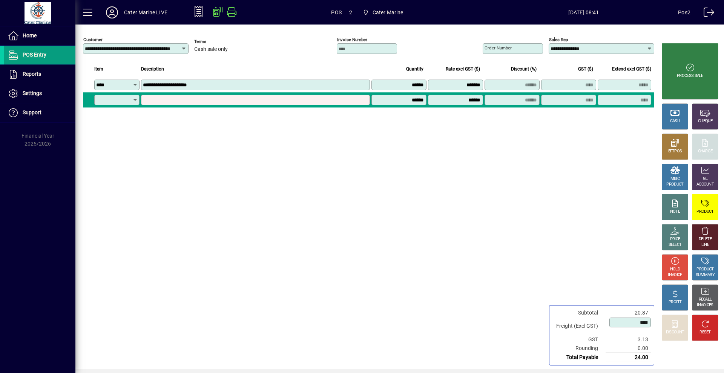 This screenshot has width=724, height=373. What do you see at coordinates (690, 76) in the screenshot?
I see `div: PROCESS SALE` at bounding box center [690, 76].